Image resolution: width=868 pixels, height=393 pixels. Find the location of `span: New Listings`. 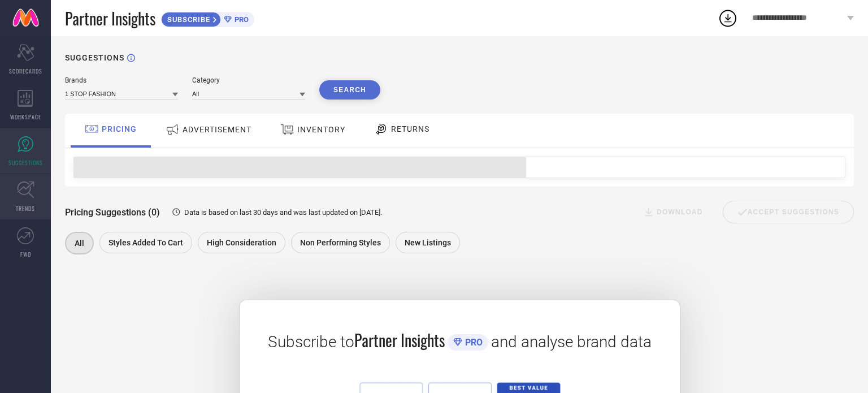

span: New Listings is located at coordinates (428, 242).